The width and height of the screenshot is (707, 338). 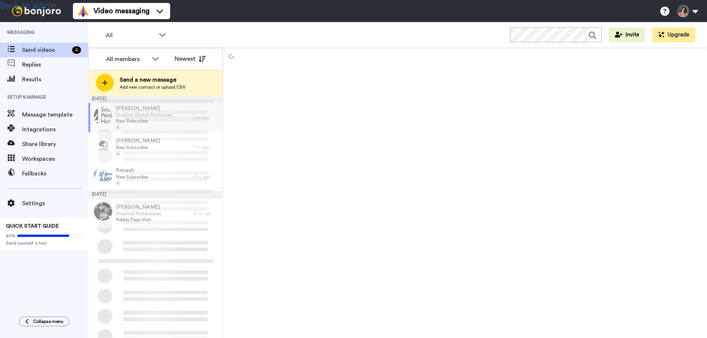 What do you see at coordinates (44, 243) in the screenshot?
I see `span: Send yourself a test` at bounding box center [44, 243].